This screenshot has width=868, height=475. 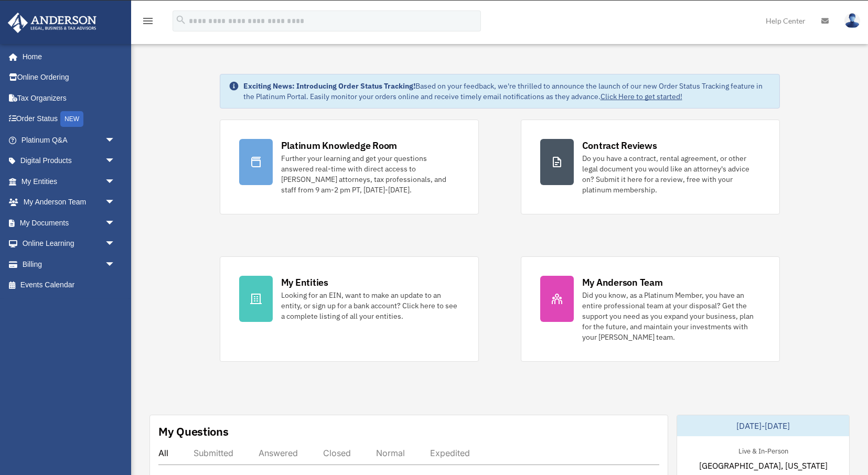 I want to click on div: Contract Reviews, so click(x=619, y=145).